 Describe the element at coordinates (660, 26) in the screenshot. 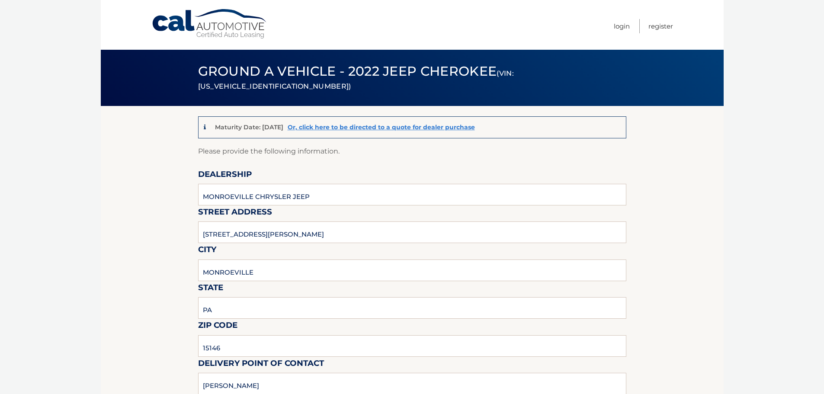

I see `a: Register` at that location.